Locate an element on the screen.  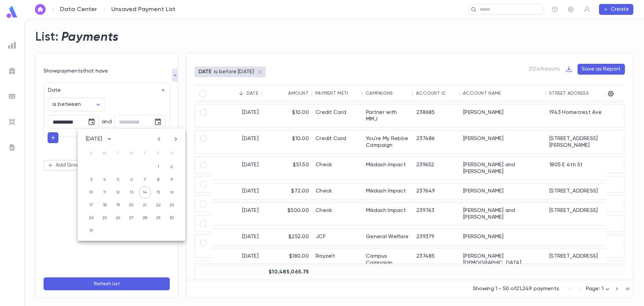
div: Campus Campaign is located at coordinates (388, 260).